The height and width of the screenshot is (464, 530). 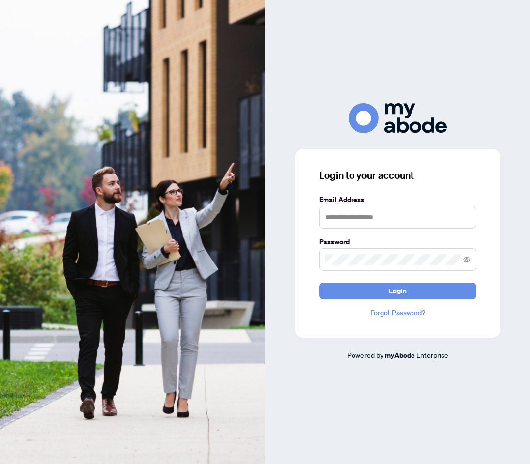 What do you see at coordinates (398, 242) in the screenshot?
I see `label: Password` at bounding box center [398, 242].